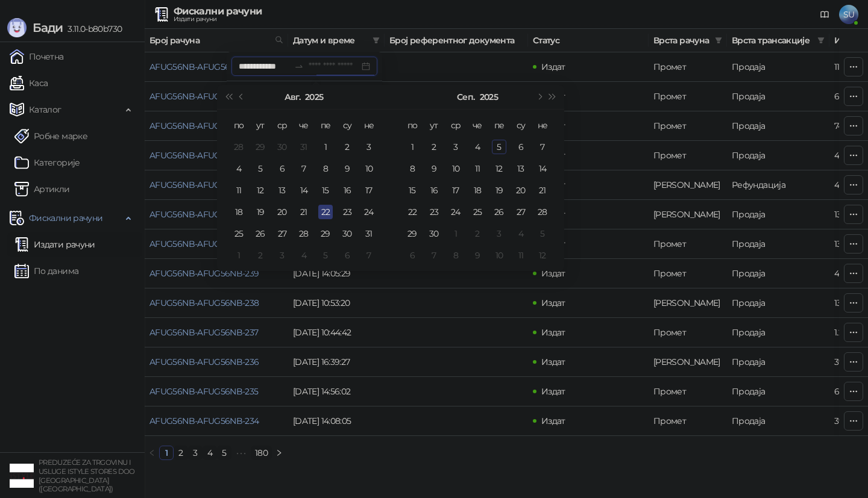 This screenshot has height=498, width=868. Describe the element at coordinates (499, 256) in the screenshot. I see `td: 2025-10-10` at that location.